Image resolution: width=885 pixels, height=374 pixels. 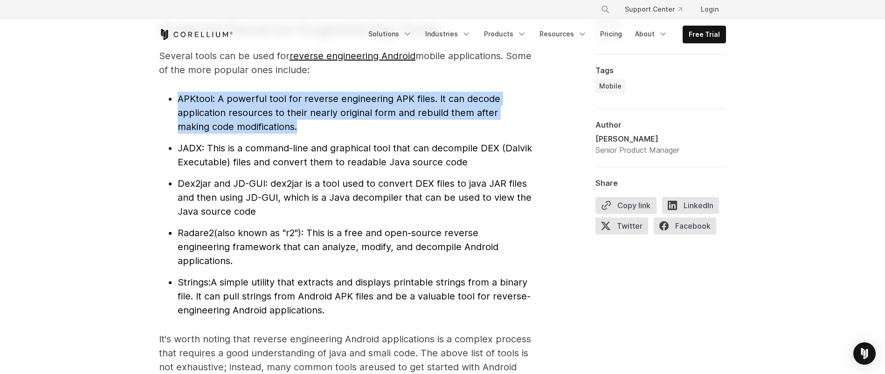 I want to click on span: u, so click(x=302, y=367).